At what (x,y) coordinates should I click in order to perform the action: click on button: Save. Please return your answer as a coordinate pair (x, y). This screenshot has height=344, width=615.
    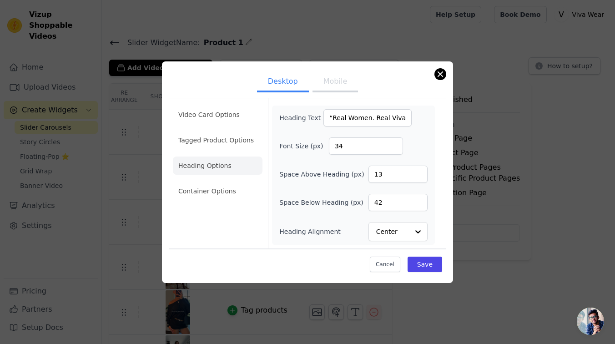
    Looking at the image, I should click on (425, 264).